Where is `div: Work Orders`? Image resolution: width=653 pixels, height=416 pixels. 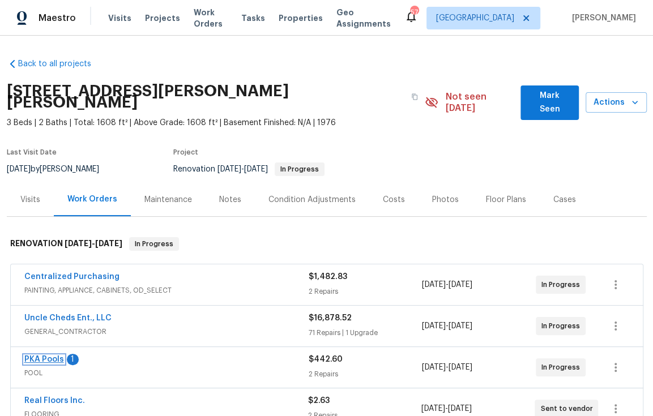
div: Work Orders is located at coordinates (92, 199).